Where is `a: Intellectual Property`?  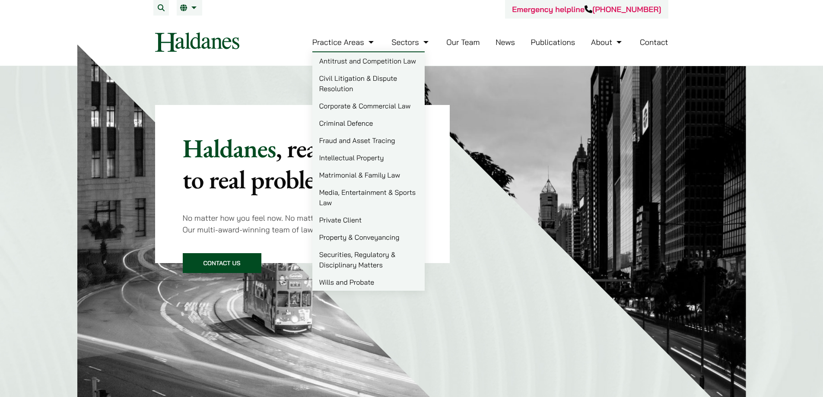
a: Intellectual Property is located at coordinates (368, 158).